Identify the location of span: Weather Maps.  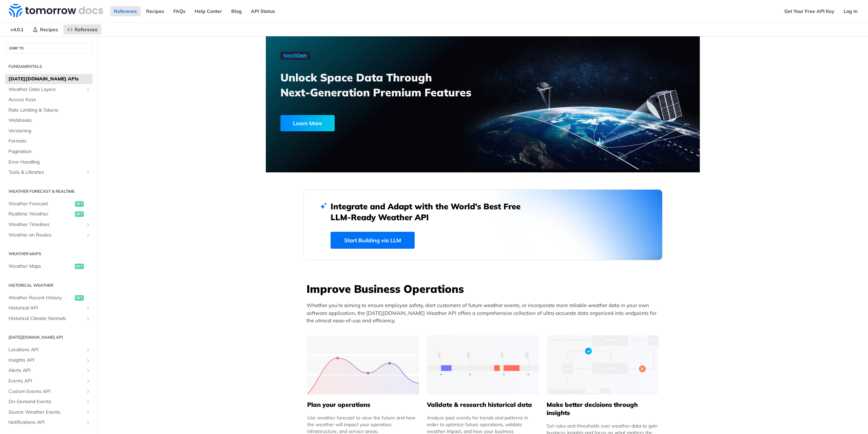
(40, 267).